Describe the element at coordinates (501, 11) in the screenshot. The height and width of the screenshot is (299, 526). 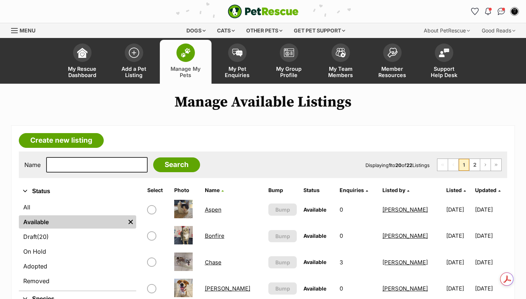
I see `a: Conversations` at that location.